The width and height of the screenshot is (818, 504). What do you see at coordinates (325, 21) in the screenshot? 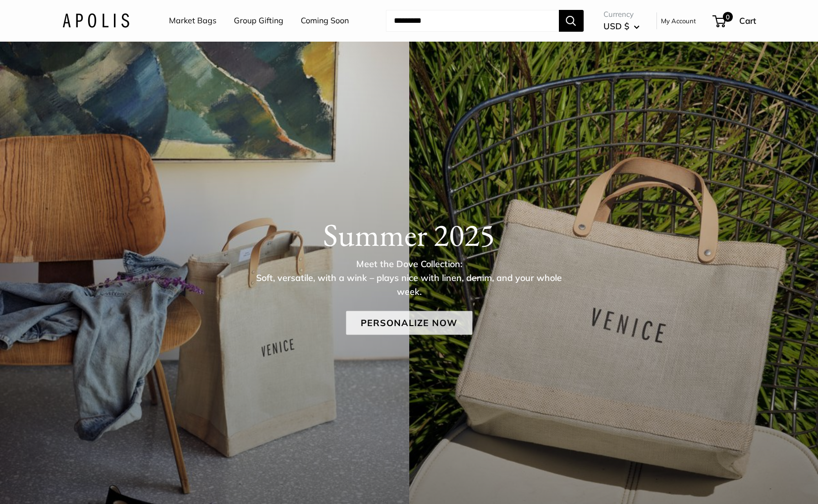
I see `a: Coming Soon` at bounding box center [325, 21].